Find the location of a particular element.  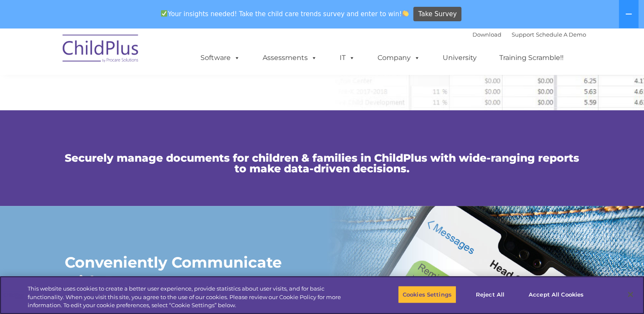

button: Close is located at coordinates (630, 294).